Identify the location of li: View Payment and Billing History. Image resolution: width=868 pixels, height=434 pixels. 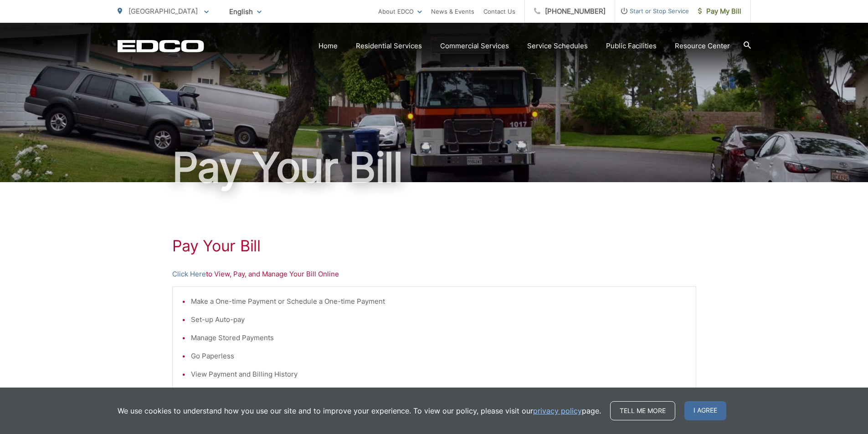
(438, 375).